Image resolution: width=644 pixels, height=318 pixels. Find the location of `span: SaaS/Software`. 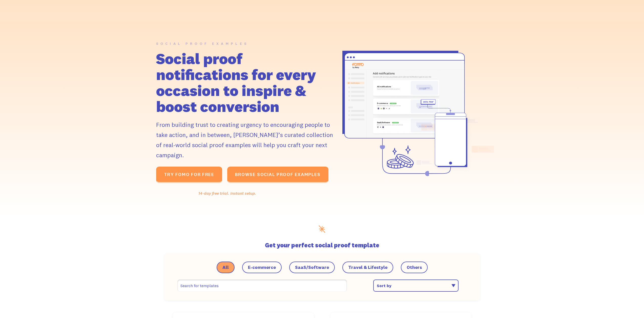

span: SaaS/Software is located at coordinates (312, 267).